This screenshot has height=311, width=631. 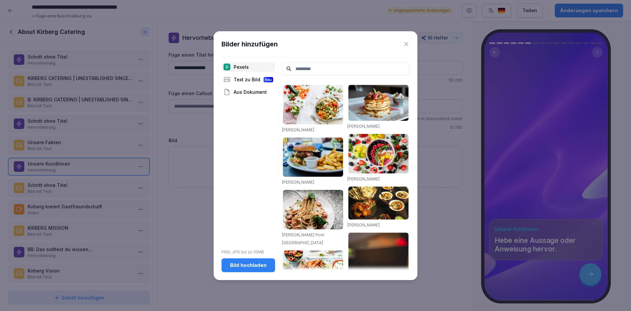 What do you see at coordinates (248, 265) in the screenshot?
I see `div: Bild hochladen` at bounding box center [248, 265].